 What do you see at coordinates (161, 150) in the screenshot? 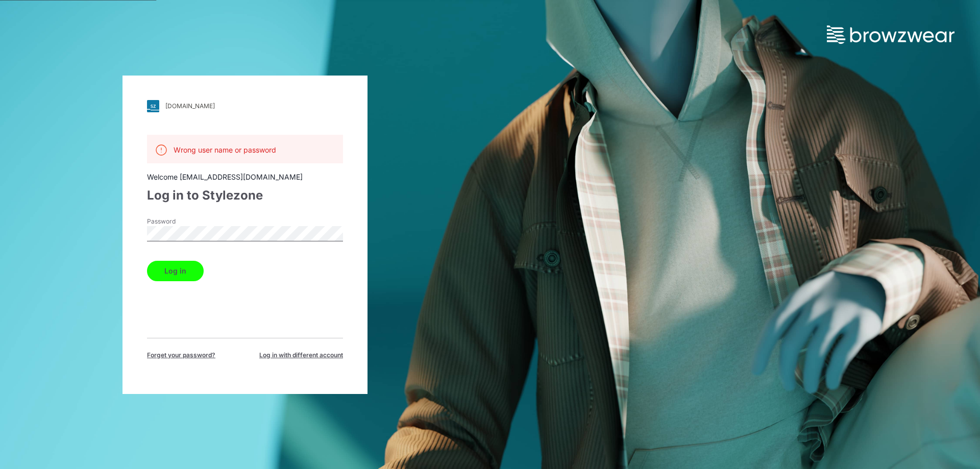
I see `img: svg+xml;base64,PHN2ZyB3aWR0aD0iMjQiIGhlaWdodD0iMjQiIHZpZXdCb3g9IjAgMCAyNCAyNCIgZmlsbD0ibm9uZSIgeG...` at bounding box center [161, 150].